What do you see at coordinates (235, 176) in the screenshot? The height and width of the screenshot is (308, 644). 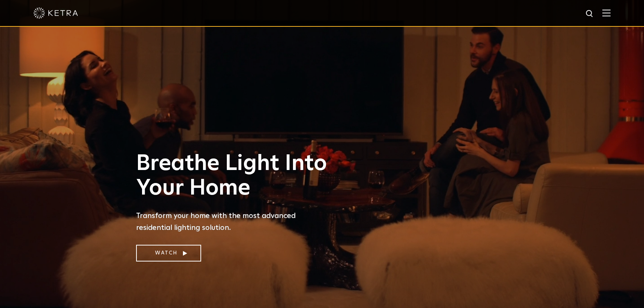 I see `h1: Breathe Light Into Your Home` at bounding box center [235, 176].